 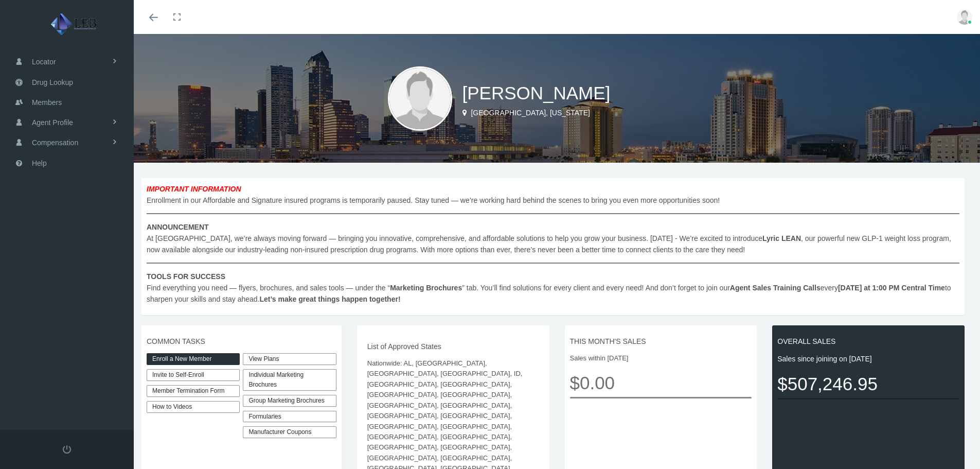 What do you see at coordinates (868, 342) in the screenshot?
I see `span: OVERALL SALES` at bounding box center [868, 342].